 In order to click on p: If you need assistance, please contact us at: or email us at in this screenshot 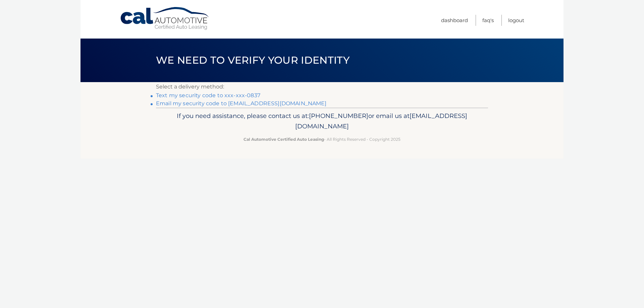, I will do `click(322, 121)`.